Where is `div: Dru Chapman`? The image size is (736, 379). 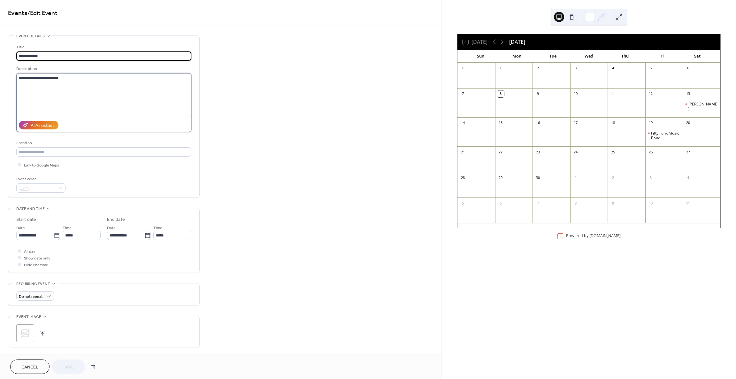 div: Dru Chapman is located at coordinates (701, 106).